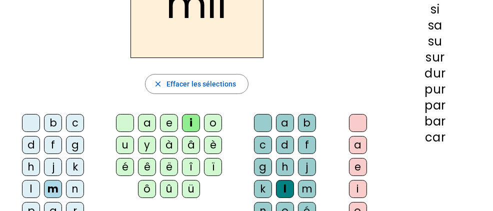 The width and height of the screenshot is (493, 211). What do you see at coordinates (435, 58) in the screenshot?
I see `div: sur` at bounding box center [435, 58].